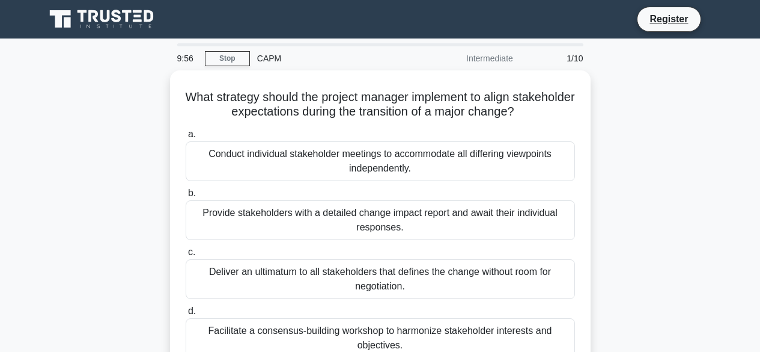 The height and width of the screenshot is (352, 760). I want to click on span: c., so click(192, 251).